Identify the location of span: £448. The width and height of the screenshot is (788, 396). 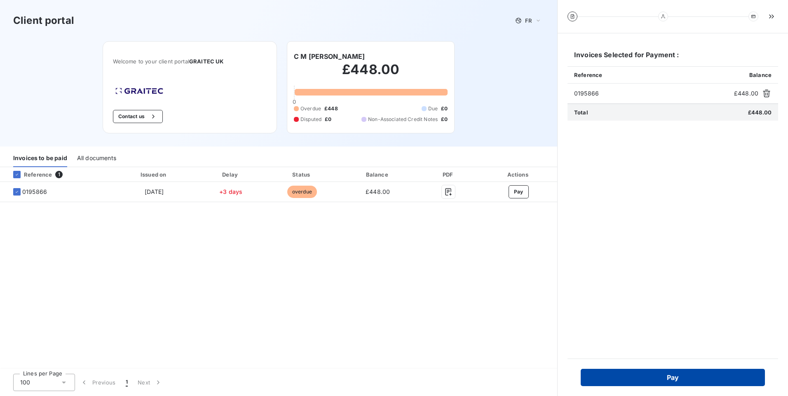
(331, 109).